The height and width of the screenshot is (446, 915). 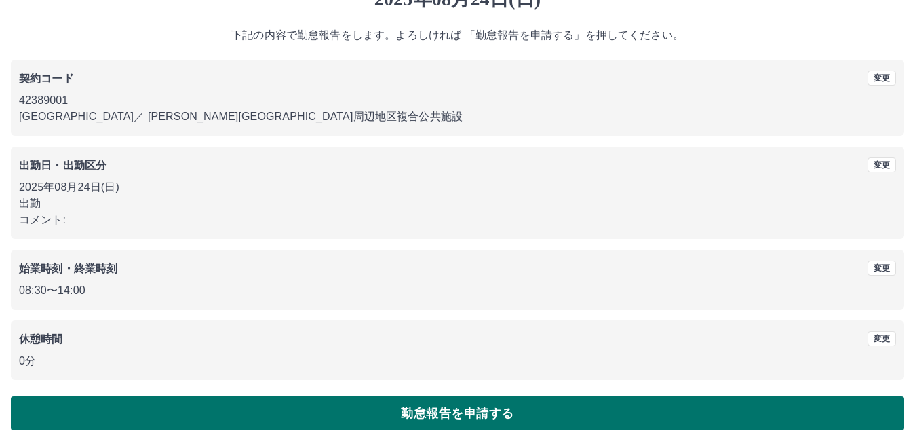 What do you see at coordinates (457, 290) in the screenshot?
I see `p: 08:30 〜 14:00` at bounding box center [457, 290].